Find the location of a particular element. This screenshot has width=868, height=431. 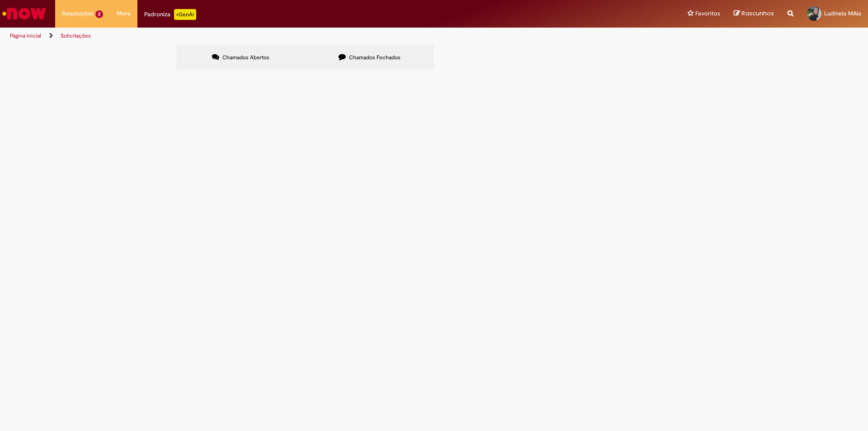

span: 2 is located at coordinates (99, 14).